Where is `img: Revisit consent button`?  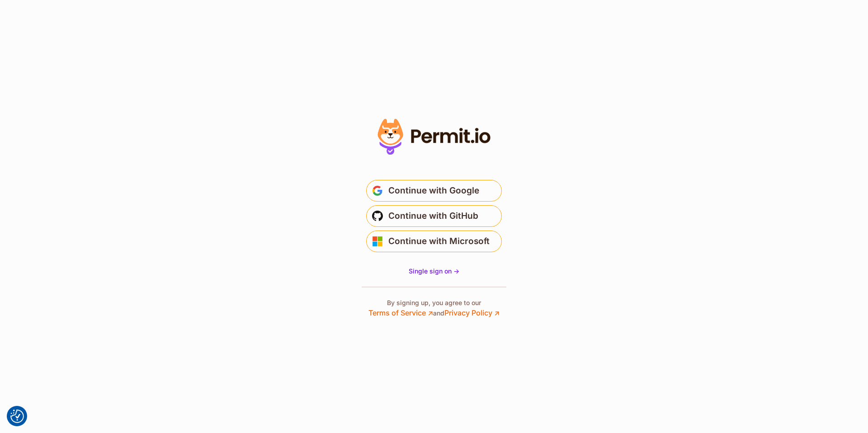
img: Revisit consent button is located at coordinates (17, 416).